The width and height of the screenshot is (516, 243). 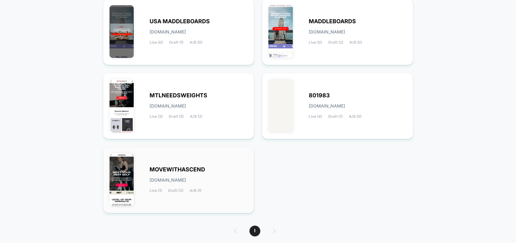 What do you see at coordinates (179, 95) in the screenshot?
I see `span: MTLNEEDSWEIGHTS` at bounding box center [179, 95].